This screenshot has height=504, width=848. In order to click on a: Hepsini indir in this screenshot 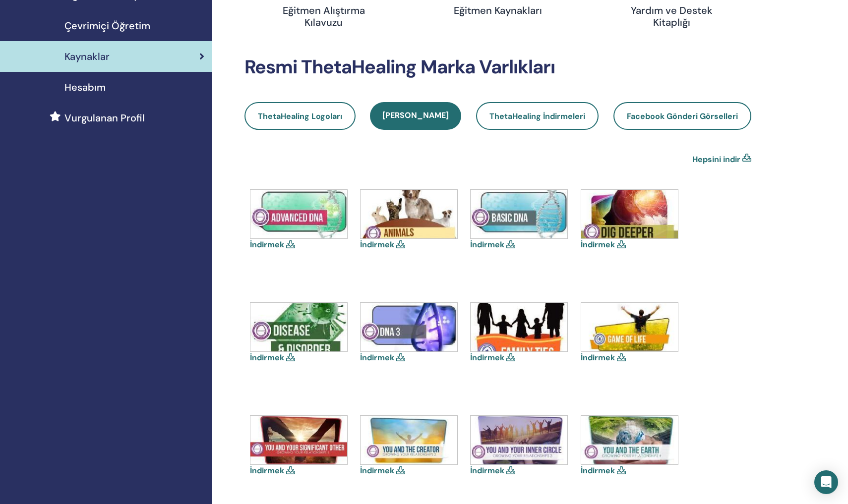, I will do `click(716, 159)`.